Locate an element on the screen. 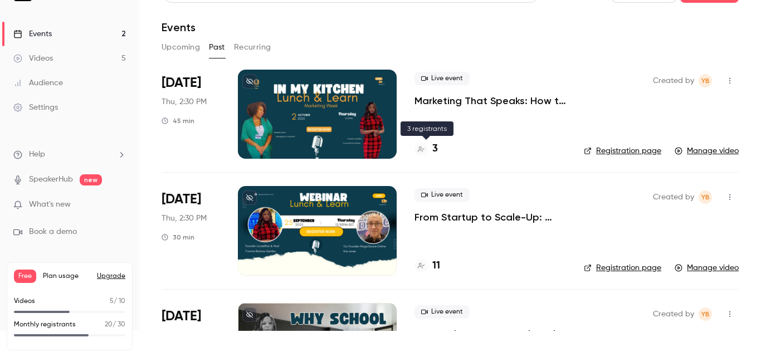 The image size is (761, 357). span: Help is located at coordinates (37, 154).